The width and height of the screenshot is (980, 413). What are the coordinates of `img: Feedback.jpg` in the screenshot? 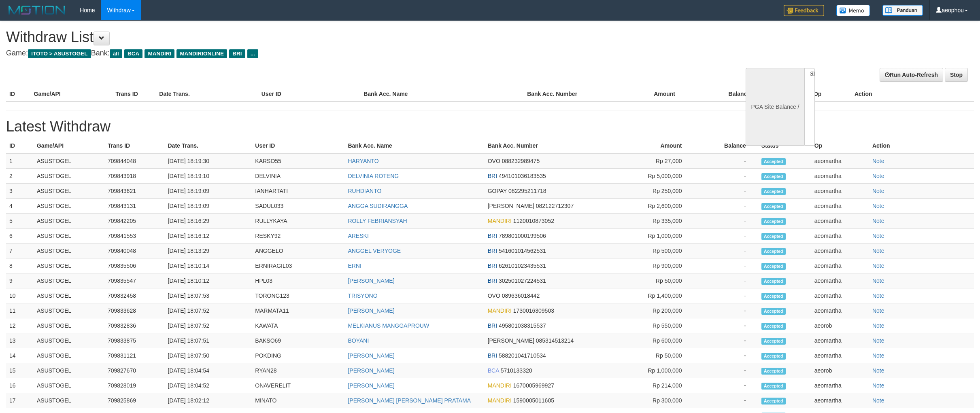 It's located at (804, 10).